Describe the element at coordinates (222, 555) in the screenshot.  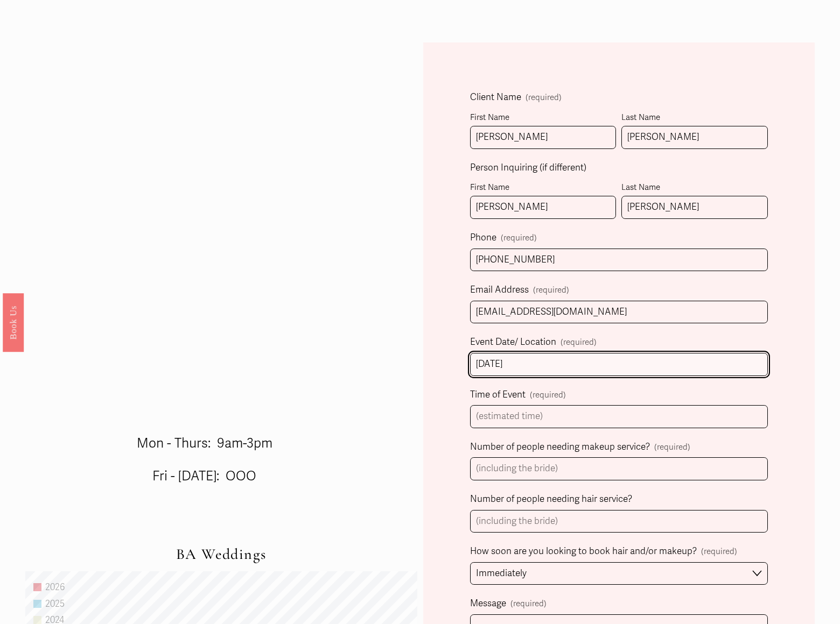
I see `h2: BA Weddings` at that location.